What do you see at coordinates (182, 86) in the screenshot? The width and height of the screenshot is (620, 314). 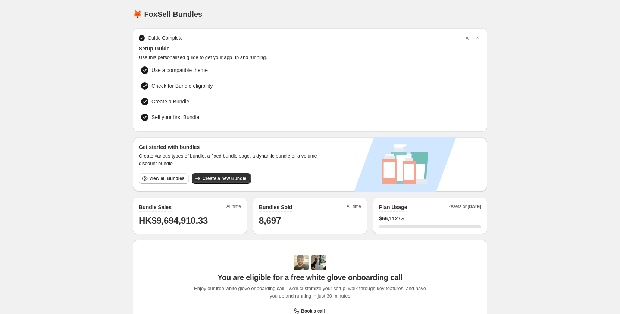 I see `span: Check for Bundle eligibility` at bounding box center [182, 86].